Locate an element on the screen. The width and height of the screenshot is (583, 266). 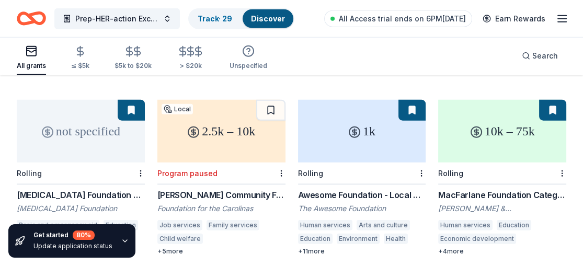
div: All grants is located at coordinates (31, 66).